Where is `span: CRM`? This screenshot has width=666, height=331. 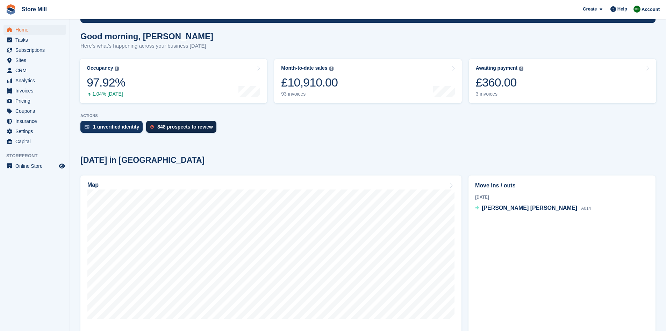 span: CRM is located at coordinates (36, 70).